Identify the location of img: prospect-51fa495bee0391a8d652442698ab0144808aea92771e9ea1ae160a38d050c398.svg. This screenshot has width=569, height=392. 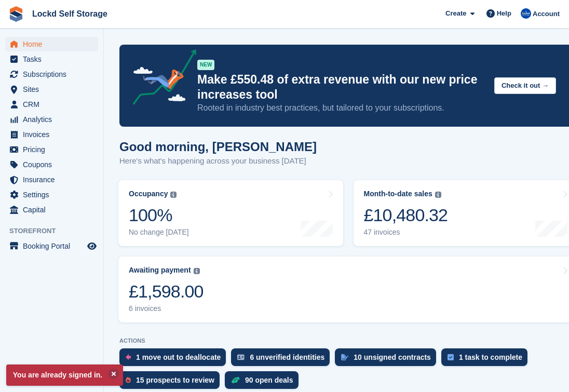
(128, 380).